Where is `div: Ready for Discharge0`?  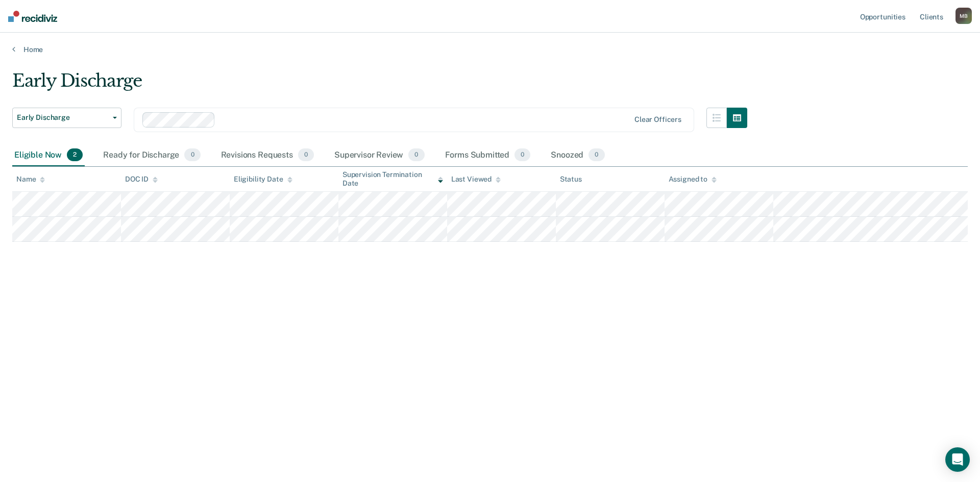
div: Ready for Discharge0 is located at coordinates (152, 155).